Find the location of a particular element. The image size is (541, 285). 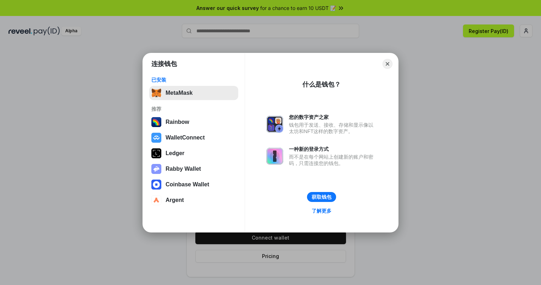

img: svg+xml,%3Csvg%20xmlns%3D%22http%3A%2F%2Fwww.w3.org%2F2000%2Fsvg%22%20width%3D%2228%22%20height%3... is located at coordinates (156, 153).